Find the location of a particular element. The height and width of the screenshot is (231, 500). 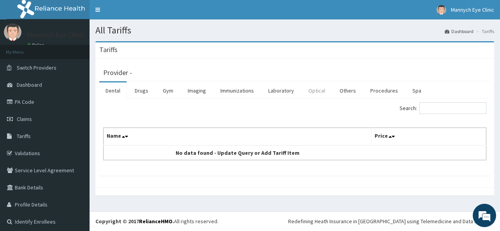

li: Tariffs is located at coordinates (484, 31).